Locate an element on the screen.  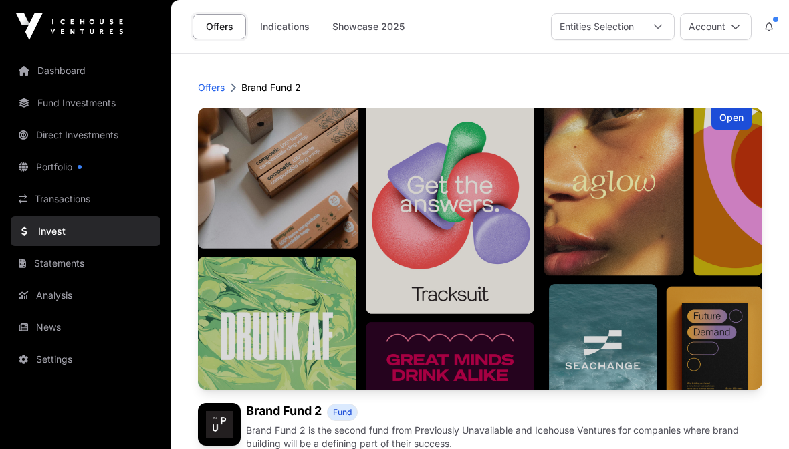
a: Statements is located at coordinates (86, 263).